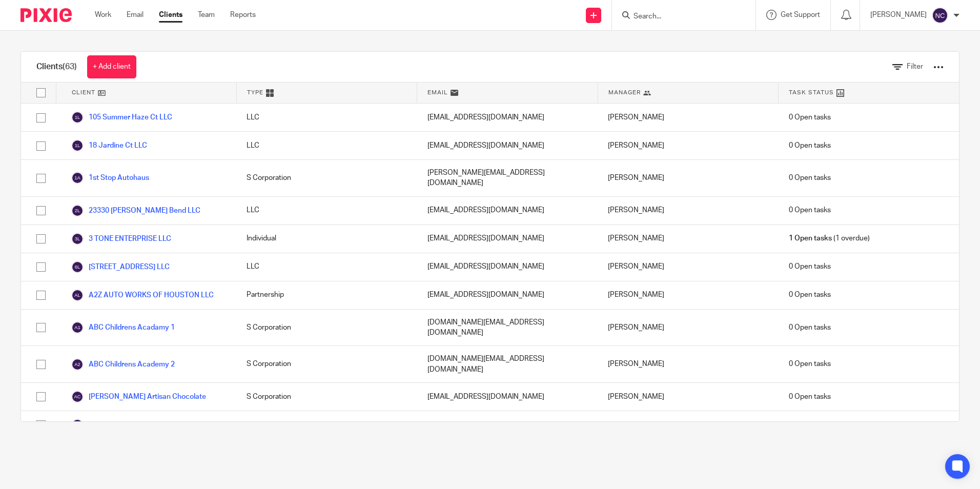  I want to click on span: Filter, so click(915, 67).